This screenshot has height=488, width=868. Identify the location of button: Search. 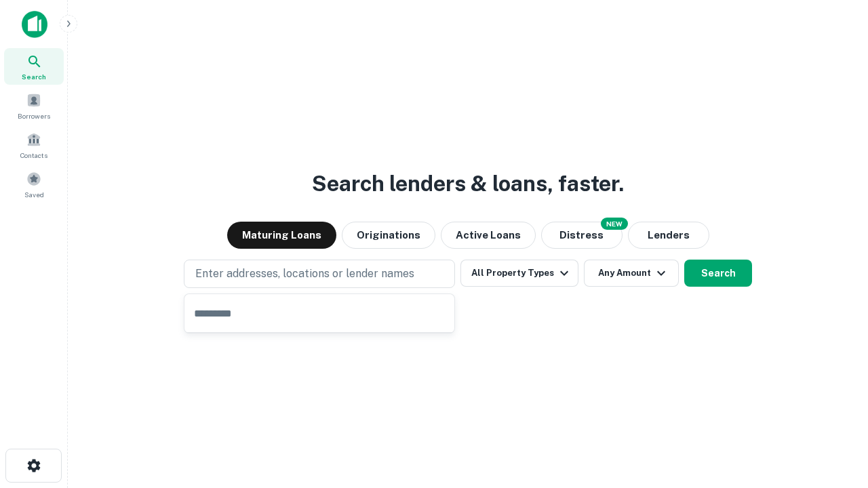
(718, 273).